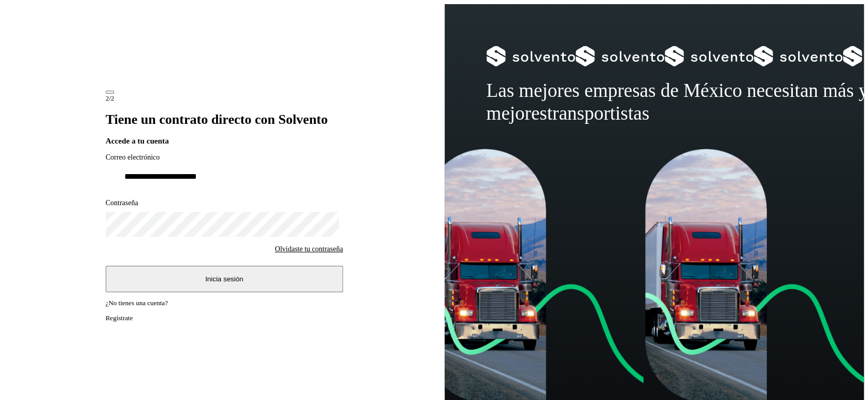 This screenshot has height=400, width=868. I want to click on p: ¿No tienes una cuenta?, so click(224, 303).